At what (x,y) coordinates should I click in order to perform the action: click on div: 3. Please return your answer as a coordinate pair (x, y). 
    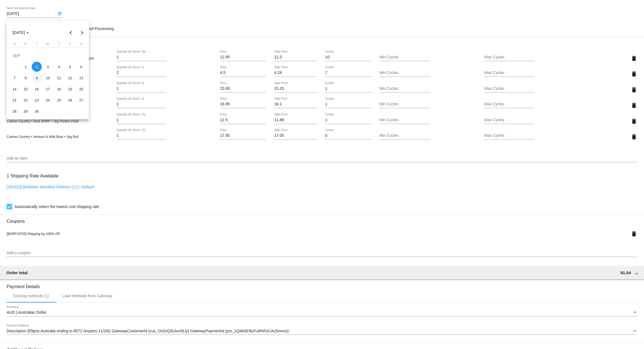
    Looking at the image, I should click on (48, 67).